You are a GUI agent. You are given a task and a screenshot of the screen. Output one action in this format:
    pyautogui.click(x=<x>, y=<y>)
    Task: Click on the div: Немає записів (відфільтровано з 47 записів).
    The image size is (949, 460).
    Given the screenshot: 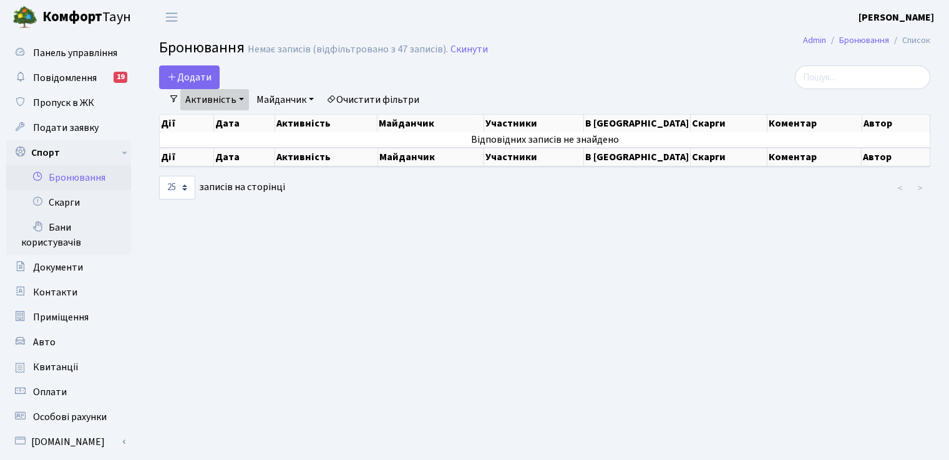 What is the action you would take?
    pyautogui.click(x=348, y=49)
    